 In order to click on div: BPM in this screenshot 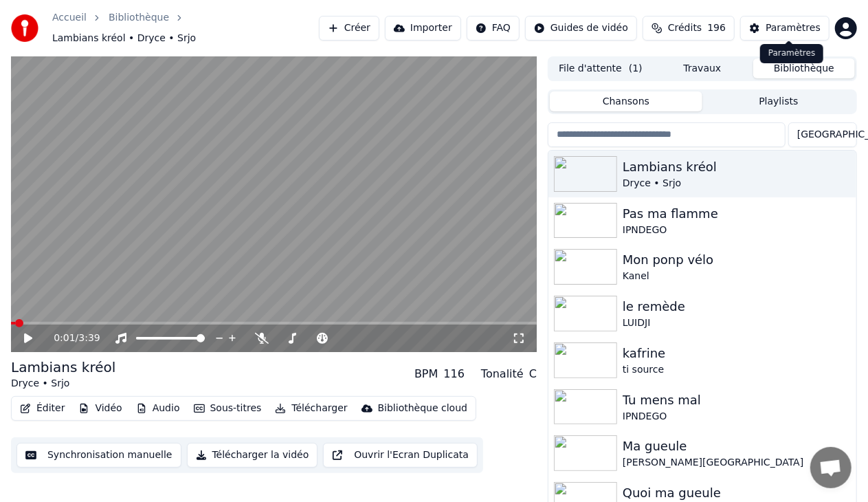, I will do `click(426, 374)`.